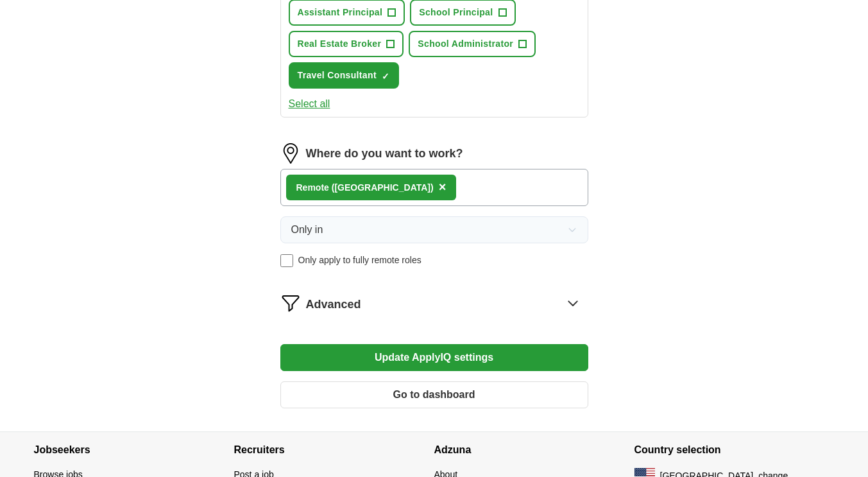 This screenshot has height=477, width=868. What do you see at coordinates (308, 230) in the screenshot?
I see `span: Only in` at bounding box center [308, 230].